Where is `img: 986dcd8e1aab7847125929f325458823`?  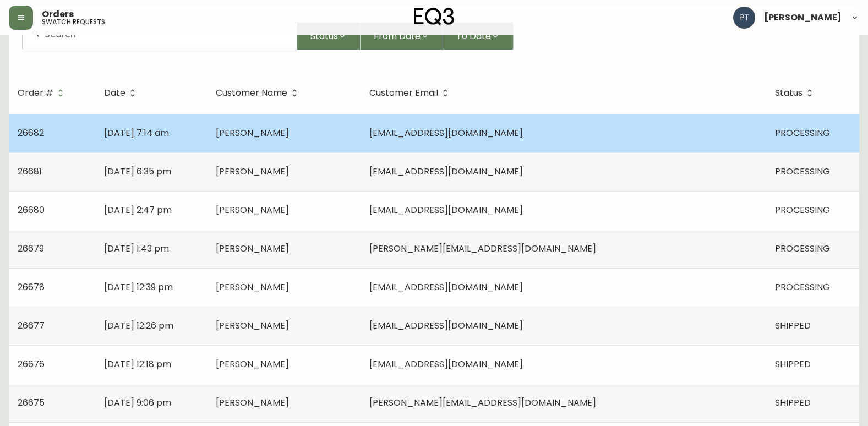
img: 986dcd8e1aab7847125929f325458823 is located at coordinates (744, 18).